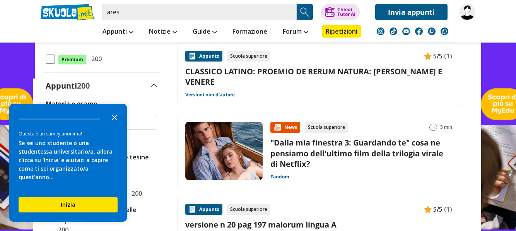 The width and height of the screenshot is (516, 231). I want to click on span: Premium, so click(72, 60).